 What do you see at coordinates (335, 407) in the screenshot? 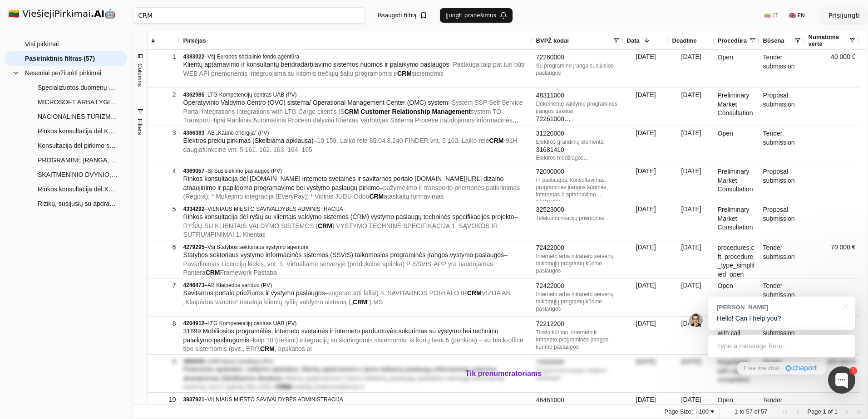
I see `span: Grėsmės poveikio valdymo ir tamsiojo interneto (darkweb) platformos licencija (Atviras tarptautin...` at bounding box center [335, 407].